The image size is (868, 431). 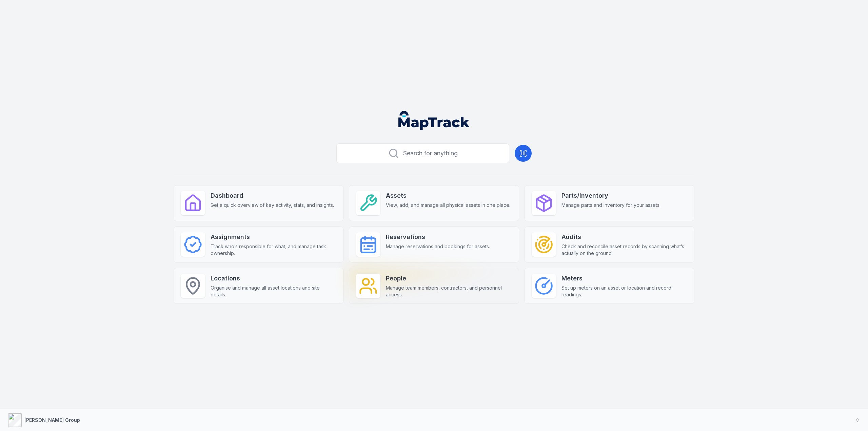 What do you see at coordinates (423, 153) in the screenshot?
I see `button: Search for anything` at bounding box center [423, 153].